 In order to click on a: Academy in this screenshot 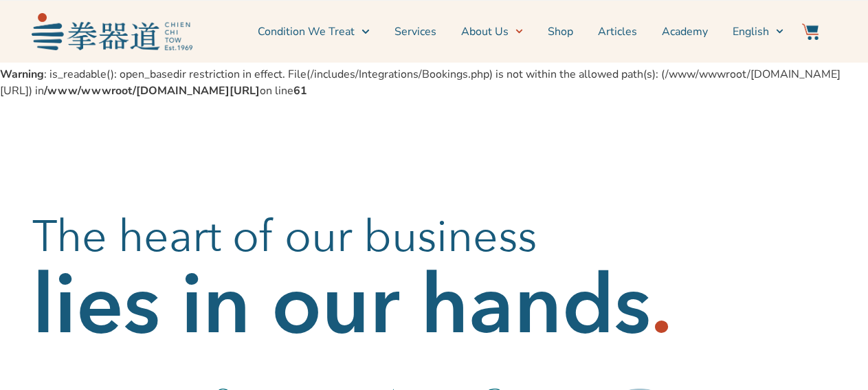, I will do `click(684, 31)`.